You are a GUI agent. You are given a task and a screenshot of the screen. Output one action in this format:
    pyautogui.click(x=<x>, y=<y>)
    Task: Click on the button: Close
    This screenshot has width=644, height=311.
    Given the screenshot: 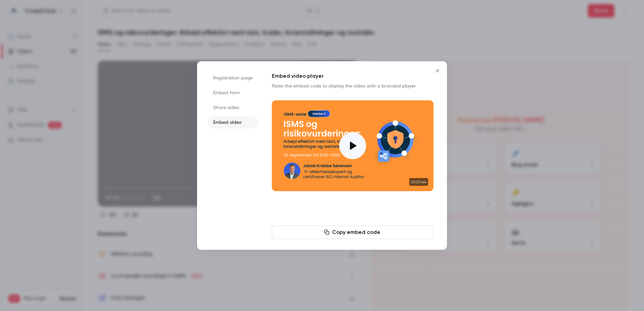 What is the action you would take?
    pyautogui.click(x=437, y=71)
    